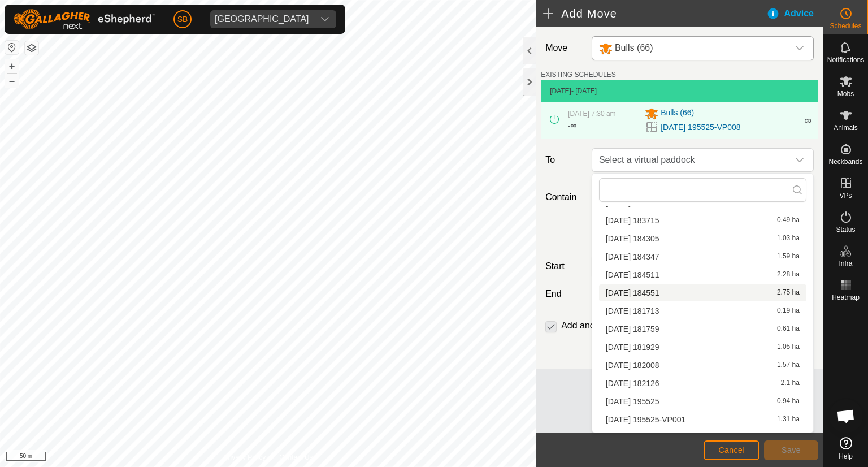  Describe the element at coordinates (84, 19) in the screenshot. I see `img: Gallagher Logo` at that location.